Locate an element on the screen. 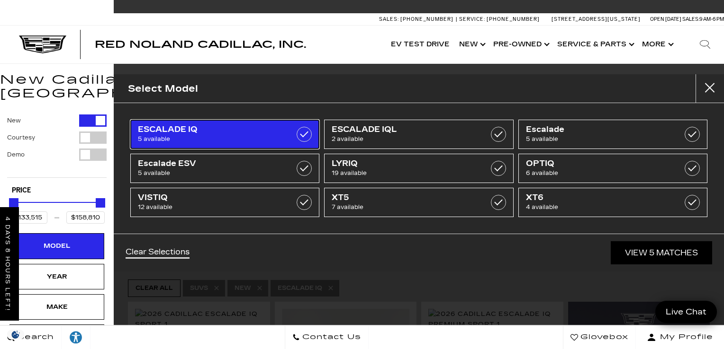  span: Escalade ESV is located at coordinates (212, 164).